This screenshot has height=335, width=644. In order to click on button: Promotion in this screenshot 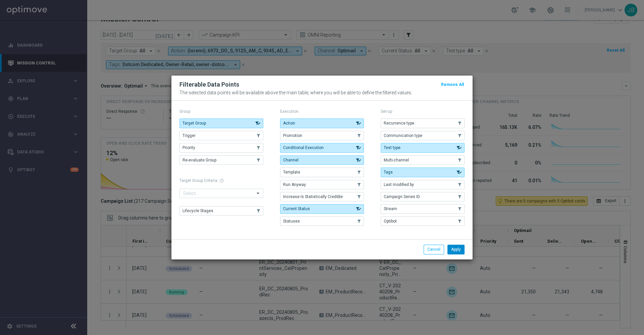, I will do `click(322, 136)`.